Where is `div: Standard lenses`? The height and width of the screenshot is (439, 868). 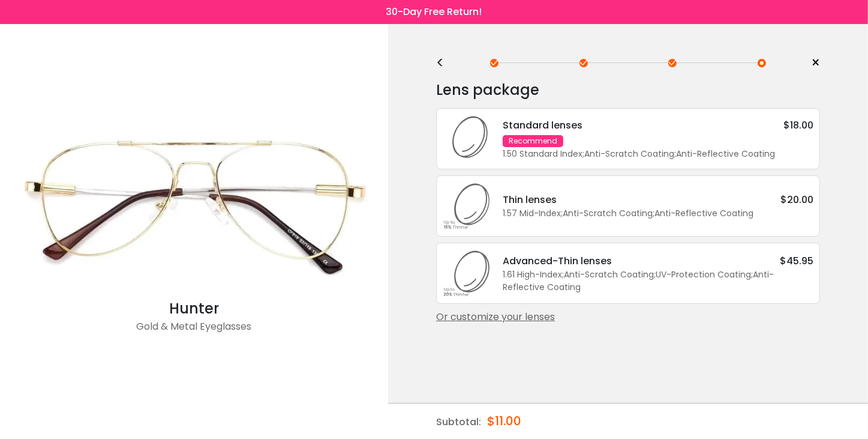
div: Standard lenses is located at coordinates (542, 125).